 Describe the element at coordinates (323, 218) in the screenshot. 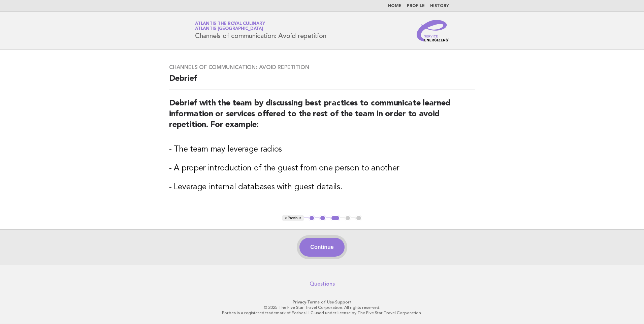

I see `button: 2` at that location.